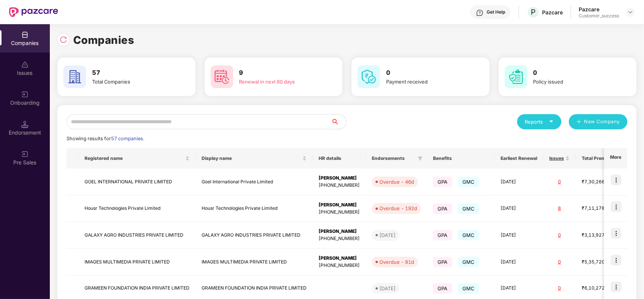 The width and height of the screenshot is (644, 299). What do you see at coordinates (25, 34) in the screenshot?
I see `img: svg+xml;base64,PHN2ZyBpZD0iQ29tcGFuaWVzIiB4bWxucz0iaHR0cDovL3d3dy53My5vcmcvMjAwMC9zdmciIHdpZHRoPS...` at bounding box center [25, 34].